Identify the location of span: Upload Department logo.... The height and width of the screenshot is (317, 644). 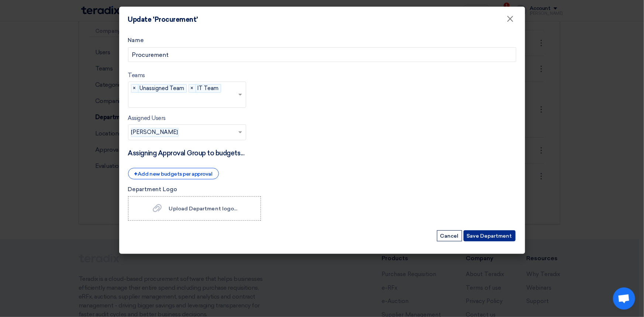
(203, 209).